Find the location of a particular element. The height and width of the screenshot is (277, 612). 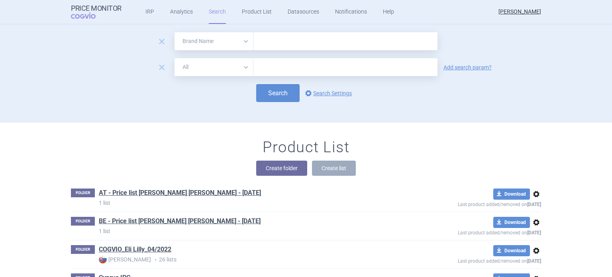

button: Search is located at coordinates (278, 93).